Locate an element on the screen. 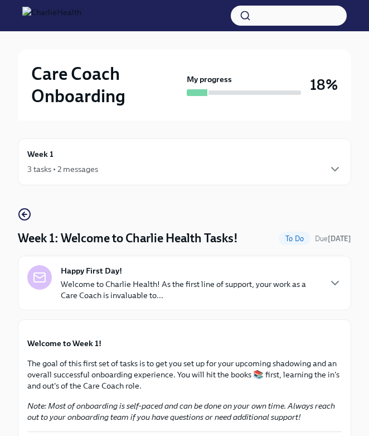 The image size is (369, 436). strong: Welcome to Week 1! is located at coordinates (64, 343).